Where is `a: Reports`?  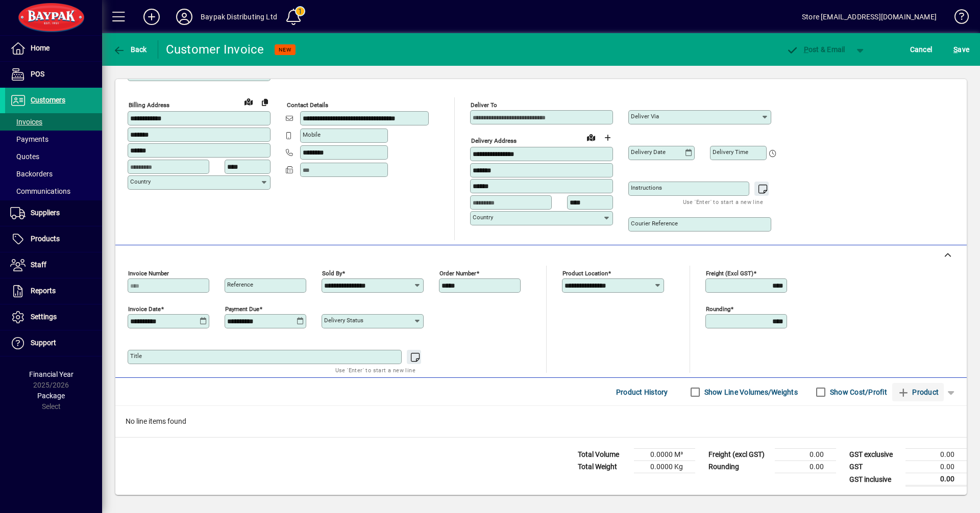
a: Reports is located at coordinates (53, 291).